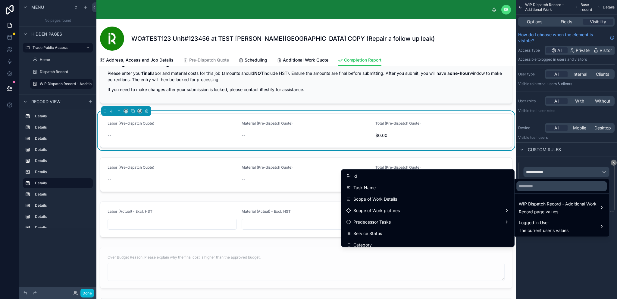  What do you see at coordinates (140, 60) in the screenshot?
I see `span: Address, Access and Job Details` at bounding box center [140, 60].